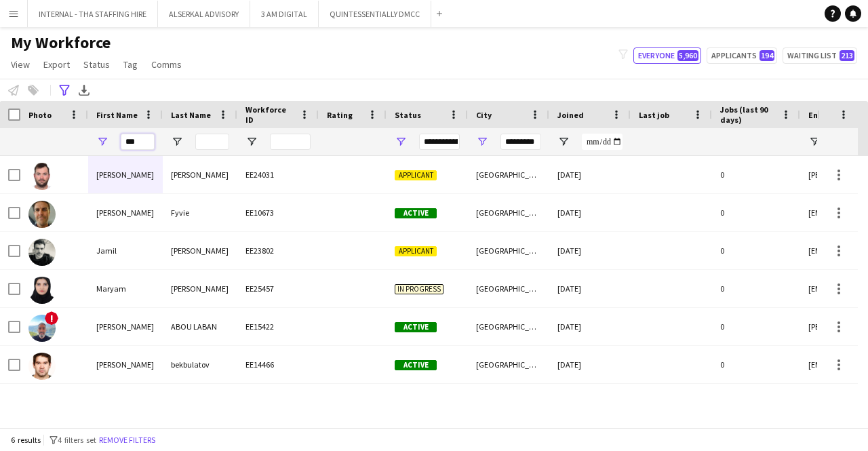  What do you see at coordinates (42, 328) in the screenshot?
I see `img: MOHAMAD ABOU LABAN` at bounding box center [42, 328].